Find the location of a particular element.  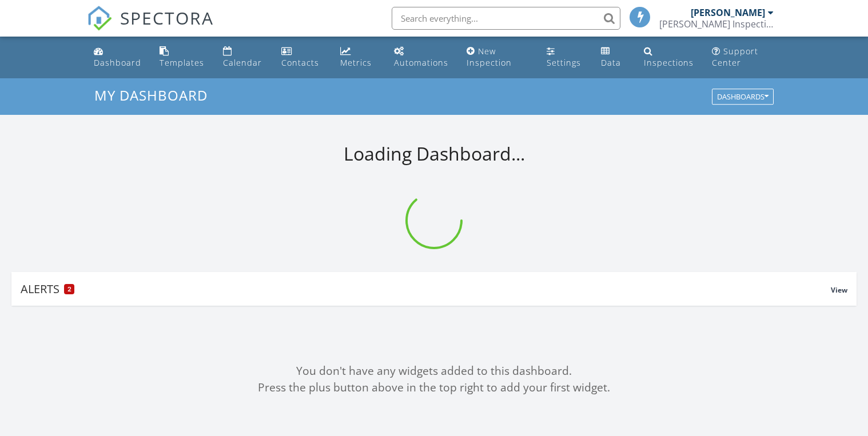

img: The Best Home Inspection Software - Spectora is located at coordinates (99, 19).